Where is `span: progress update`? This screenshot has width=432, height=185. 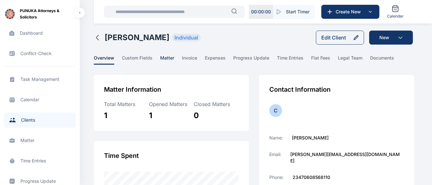
span: progress update is located at coordinates (251, 60).